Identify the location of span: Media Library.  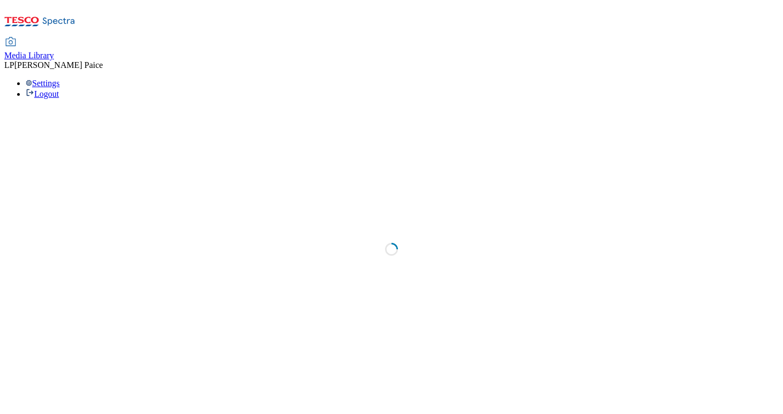
(29, 55).